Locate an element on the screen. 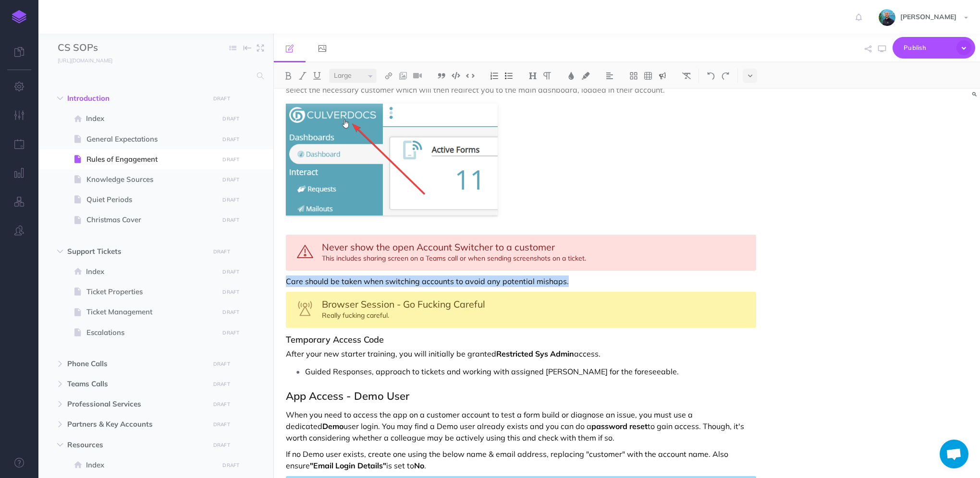 This screenshot has height=478, width=980. img: Unordered list button is located at coordinates (509, 76).